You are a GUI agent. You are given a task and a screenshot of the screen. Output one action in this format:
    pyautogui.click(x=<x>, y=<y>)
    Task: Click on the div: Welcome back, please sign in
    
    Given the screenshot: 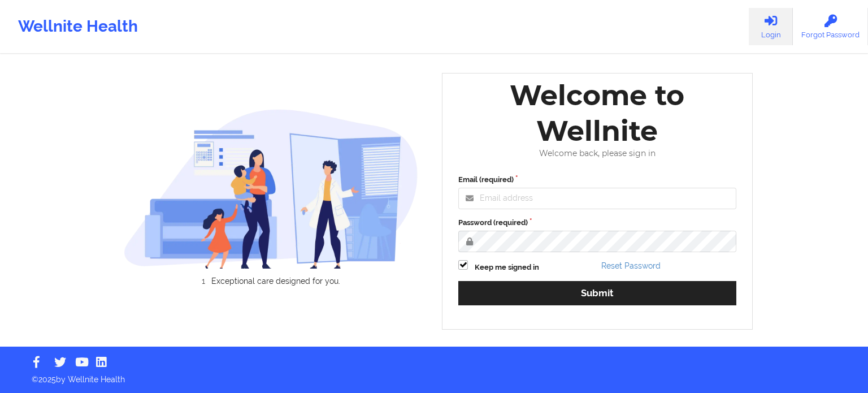 What is the action you would take?
    pyautogui.click(x=597, y=154)
    